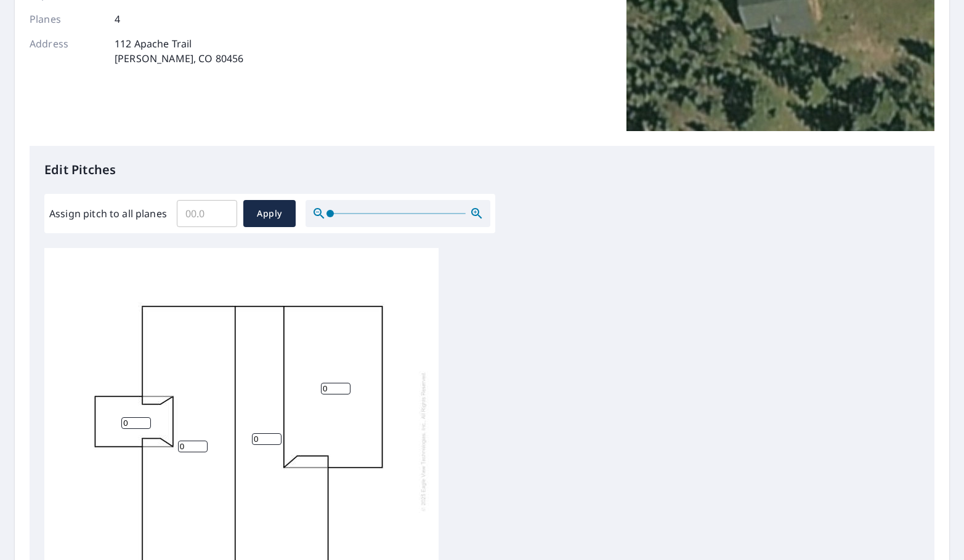 Image resolution: width=964 pixels, height=560 pixels. What do you see at coordinates (269, 214) in the screenshot?
I see `span: Apply` at bounding box center [269, 214].